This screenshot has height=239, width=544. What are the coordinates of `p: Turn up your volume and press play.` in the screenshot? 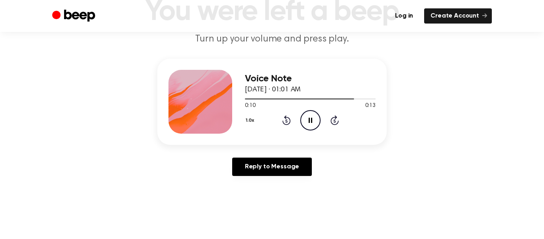 It's located at (272, 39).